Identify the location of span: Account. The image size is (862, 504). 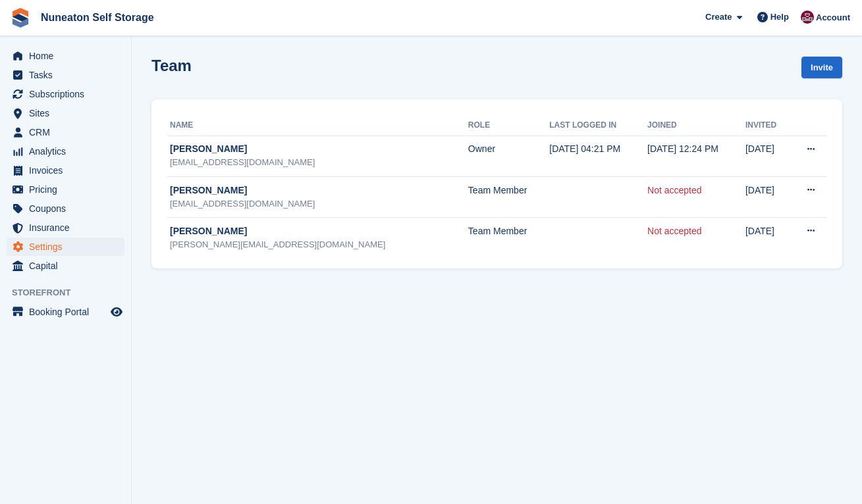
(833, 18).